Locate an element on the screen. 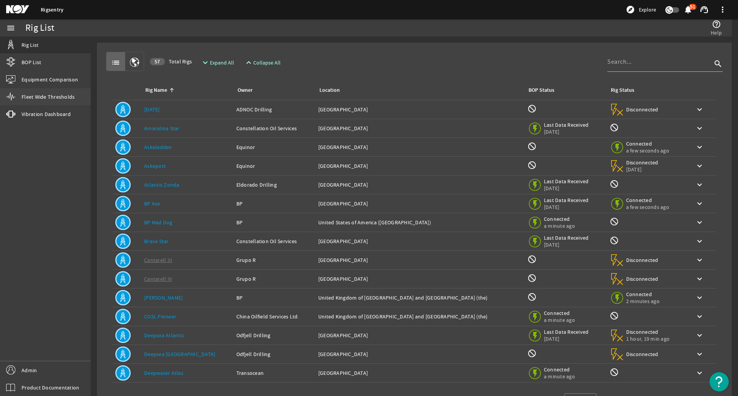 This screenshot has height=396, width=738. a: Askeladden is located at coordinates (158, 147).